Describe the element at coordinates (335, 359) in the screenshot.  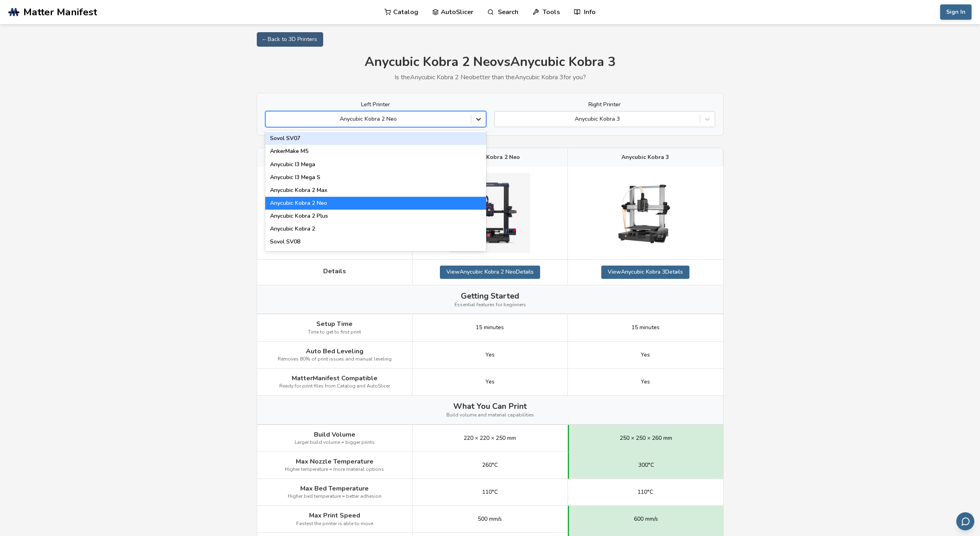
I see `span: Removes 80% of print issues and manual leveling` at that location.